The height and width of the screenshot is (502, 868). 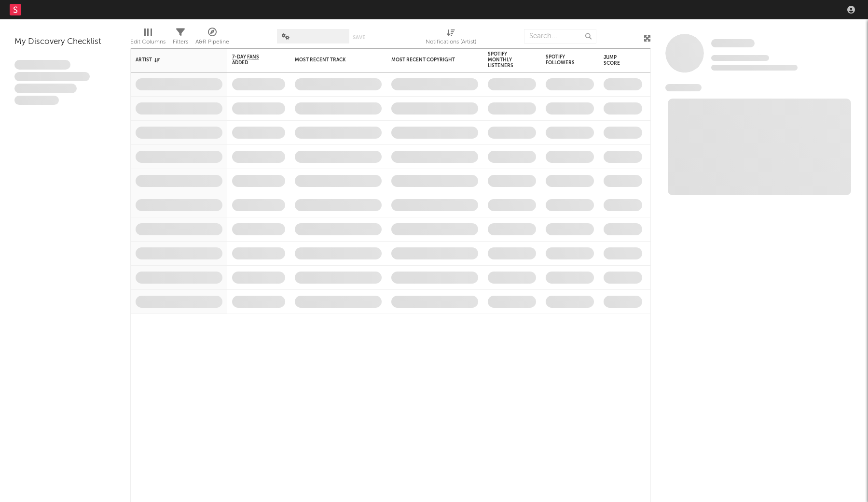 I want to click on div: Most Recent Copyright, so click(x=427, y=60).